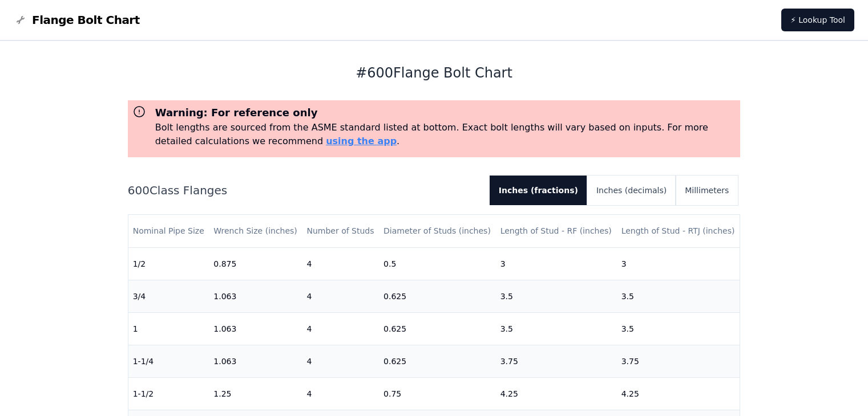  What do you see at coordinates (437, 264) in the screenshot?
I see `td: 0.5` at bounding box center [437, 264].